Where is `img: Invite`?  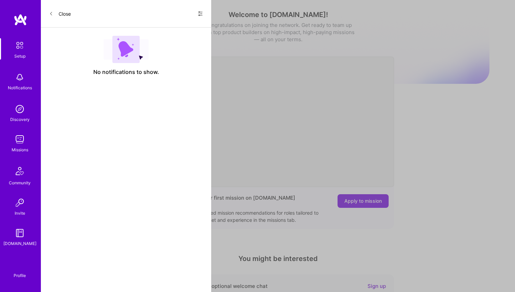
img: Invite is located at coordinates (20, 202).